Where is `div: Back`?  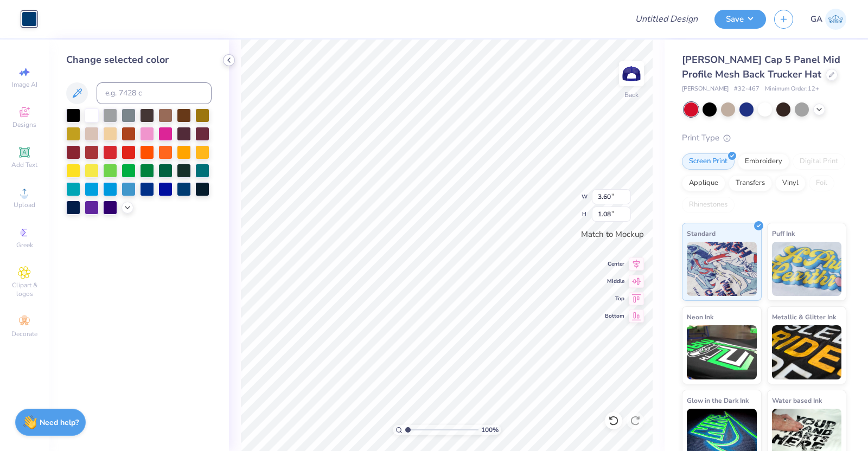 div: Back is located at coordinates (632, 95).